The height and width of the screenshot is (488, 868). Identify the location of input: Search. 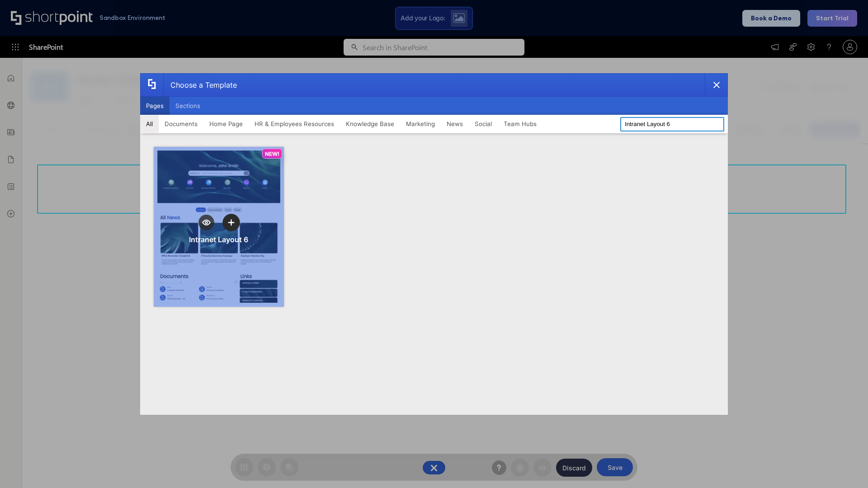
(672, 124).